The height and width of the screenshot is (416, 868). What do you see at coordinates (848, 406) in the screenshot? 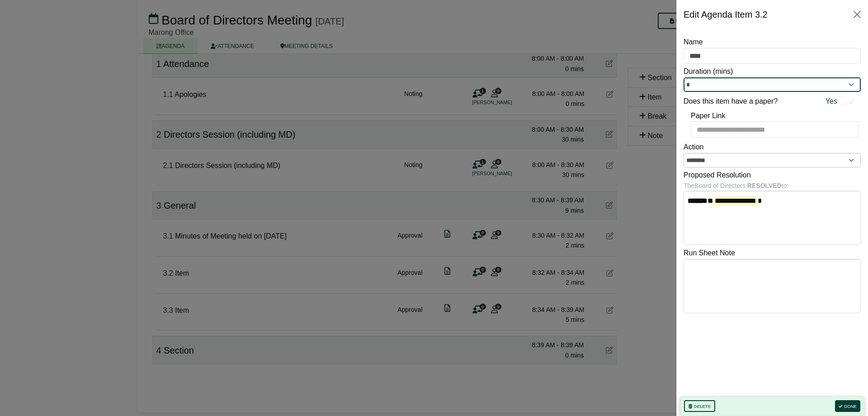
I see `button: Done` at bounding box center [848, 406].